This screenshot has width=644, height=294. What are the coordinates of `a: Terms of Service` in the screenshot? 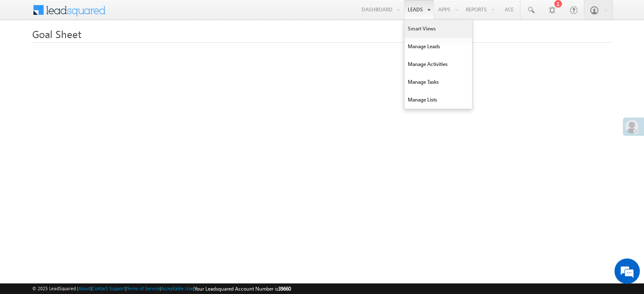 It's located at (143, 289).